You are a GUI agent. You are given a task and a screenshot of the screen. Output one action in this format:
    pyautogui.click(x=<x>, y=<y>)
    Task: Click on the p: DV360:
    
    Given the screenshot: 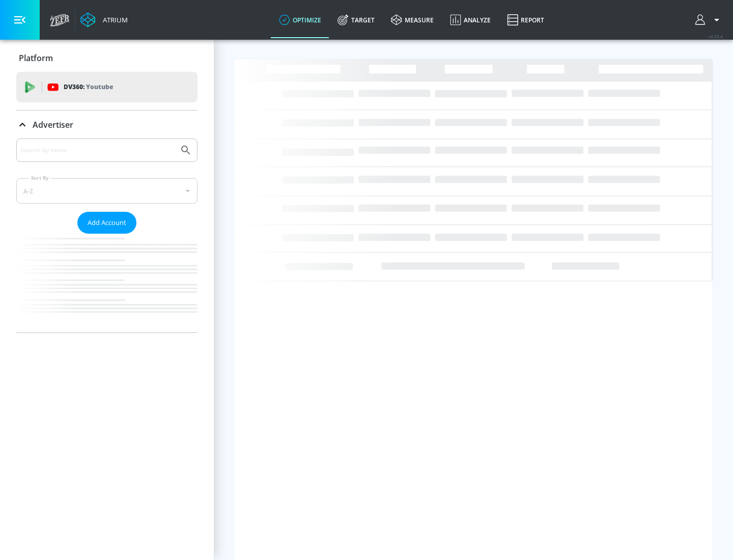 What is the action you would take?
    pyautogui.click(x=88, y=87)
    